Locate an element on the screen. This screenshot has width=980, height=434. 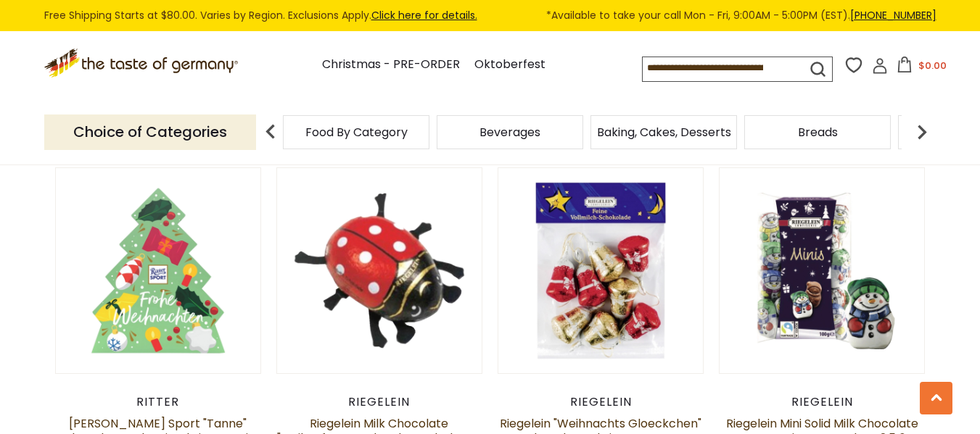
button: $0.00 is located at coordinates (921, 68).